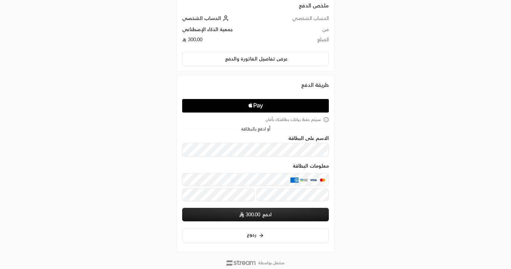 The width and height of the screenshot is (511, 269). I want to click on label: الاسم على البطاقة, so click(309, 138).